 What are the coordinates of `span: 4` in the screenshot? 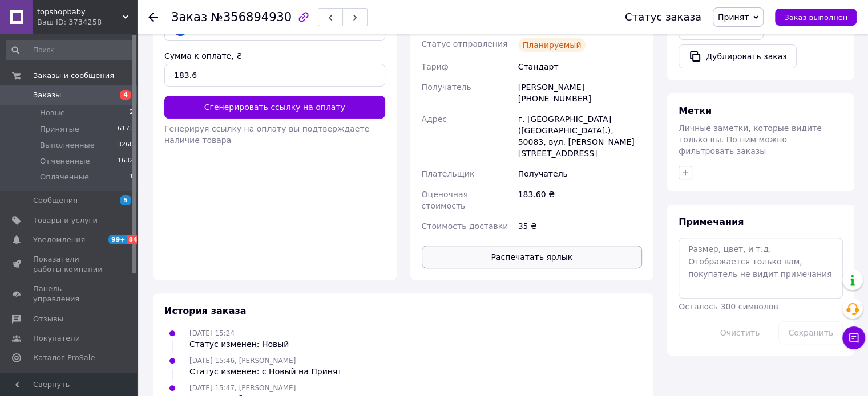 It's located at (126, 94).